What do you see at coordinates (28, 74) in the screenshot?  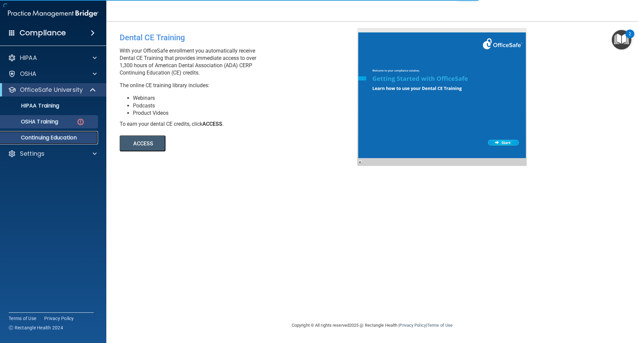 I see `p: OSHA` at bounding box center [28, 74].